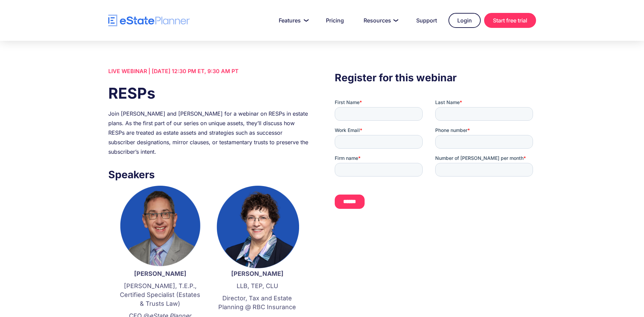 The height and width of the screenshot is (317, 644). I want to click on a: home, so click(149, 21).